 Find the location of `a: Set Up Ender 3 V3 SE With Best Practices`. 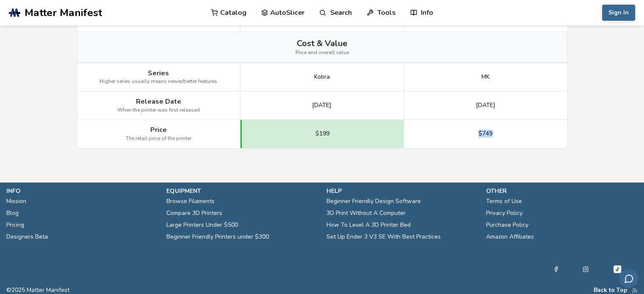

a: Set Up Ender 3 V3 SE With Best Practices is located at coordinates (384, 237).